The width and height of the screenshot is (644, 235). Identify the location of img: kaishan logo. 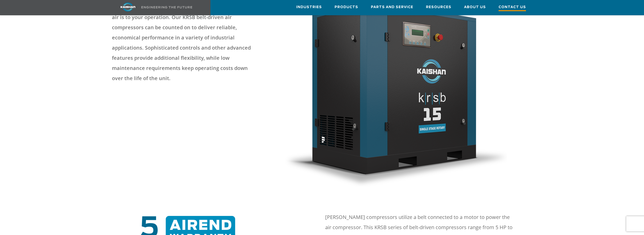
(128, 7).